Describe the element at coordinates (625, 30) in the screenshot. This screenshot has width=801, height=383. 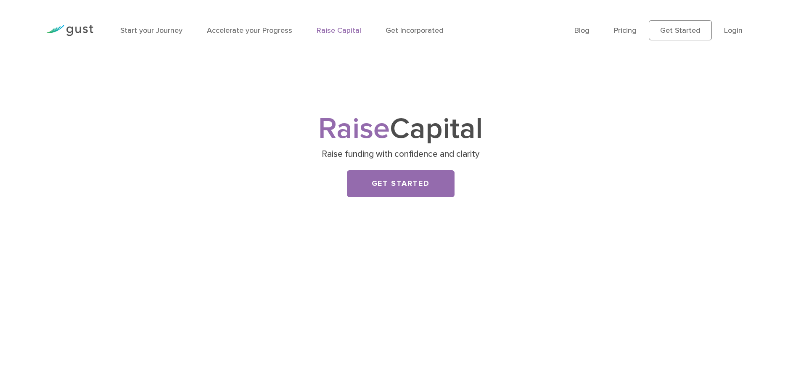
I see `a: Pricing` at that location.